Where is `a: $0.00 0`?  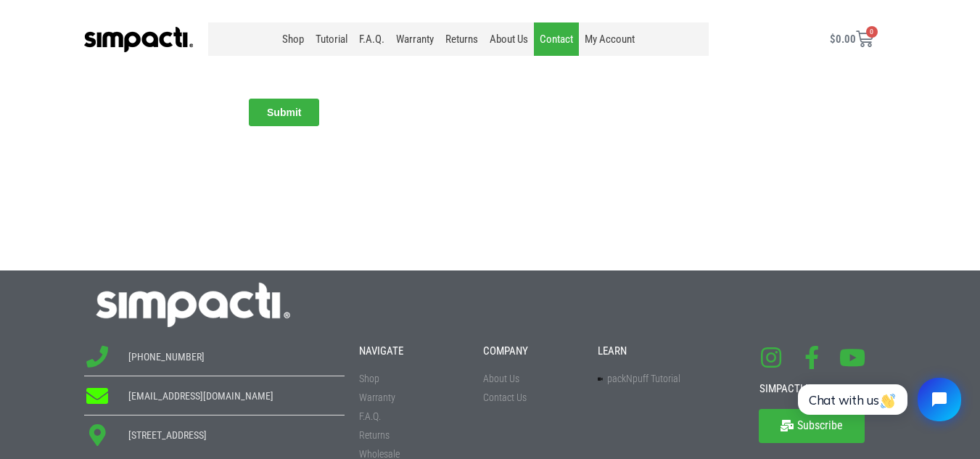 a: $0.00 0 is located at coordinates (852, 39).